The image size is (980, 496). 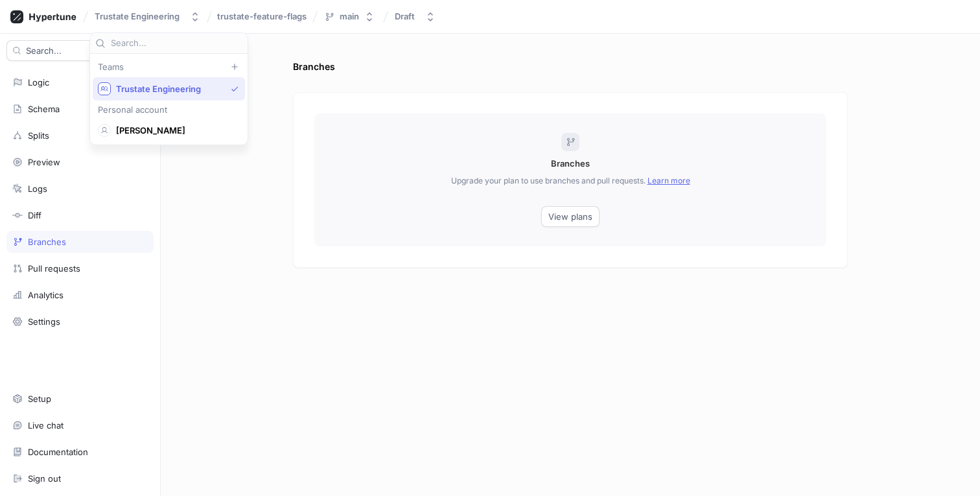 What do you see at coordinates (262, 16) in the screenshot?
I see `span: trustate-feature-flags` at bounding box center [262, 16].